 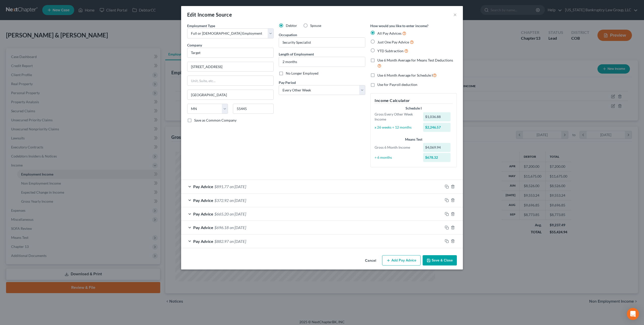 I want to click on div: Gross 6 Month Income, so click(x=396, y=147).